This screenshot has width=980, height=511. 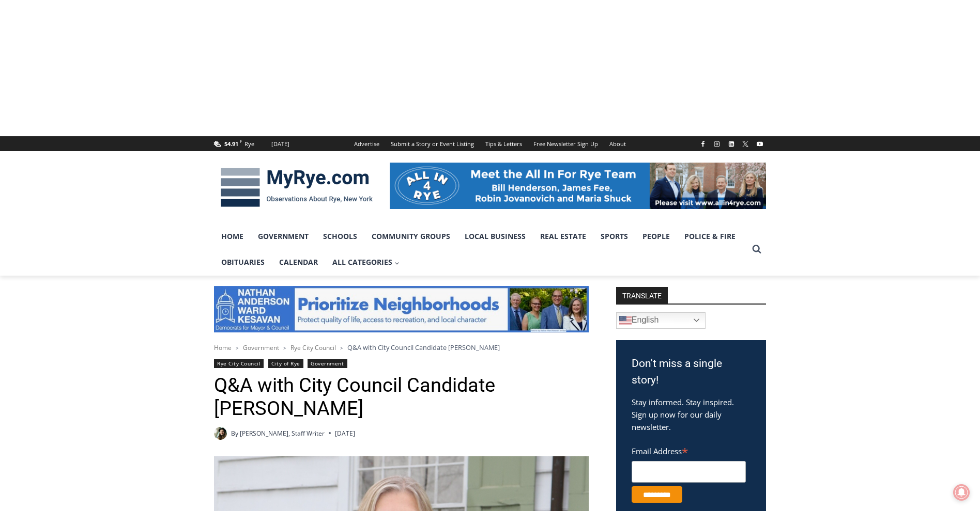 I want to click on a: All in for Rye, so click(x=578, y=186).